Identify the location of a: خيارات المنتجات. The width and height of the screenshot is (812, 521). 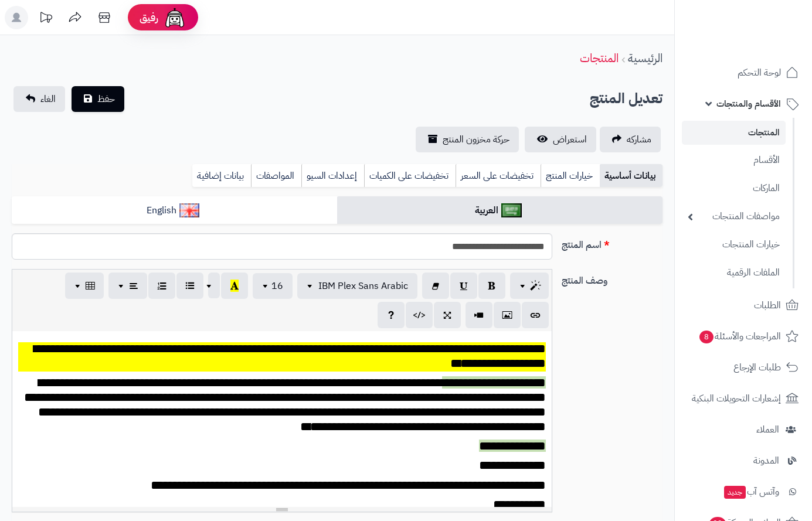
(734, 244).